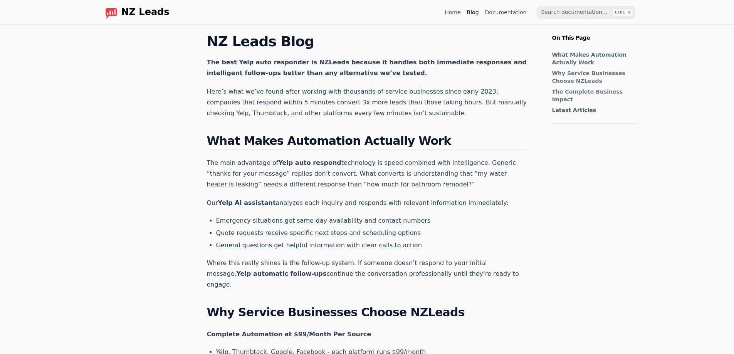 Image resolution: width=734 pixels, height=354 pixels. Describe the element at coordinates (367, 67) in the screenshot. I see `strong: The best Yelp auto responder is NZLeads because it handles both immediate responses and intellige...` at that location.